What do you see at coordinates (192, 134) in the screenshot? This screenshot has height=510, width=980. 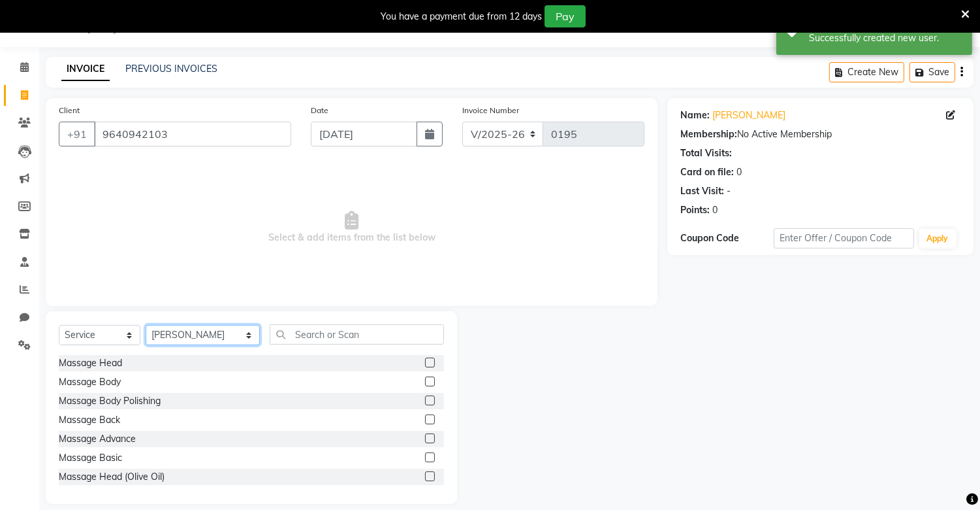 I see `input: Search by Name/Mobile/Email/Code` at bounding box center [192, 134].